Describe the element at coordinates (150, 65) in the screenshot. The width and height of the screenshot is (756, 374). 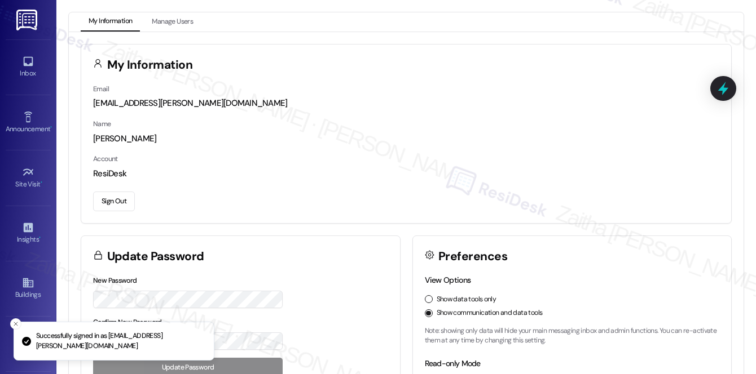
I see `h3: My Information` at that location.